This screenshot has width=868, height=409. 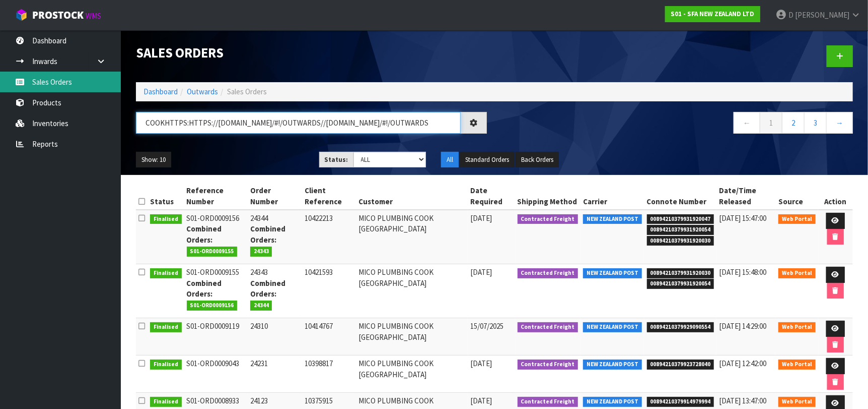 I want to click on td: 10414767, so click(x=329, y=337).